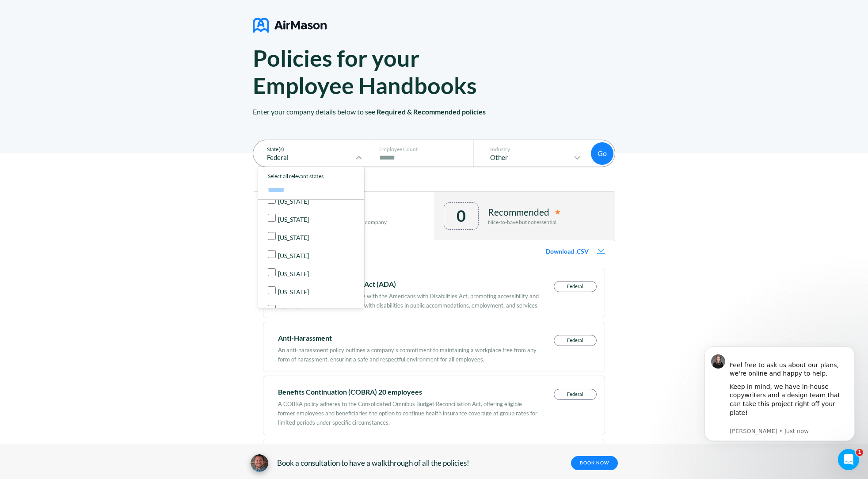  Describe the element at coordinates (524, 223) in the screenshot. I see `p: Nice-to-have but not essential.` at that location.